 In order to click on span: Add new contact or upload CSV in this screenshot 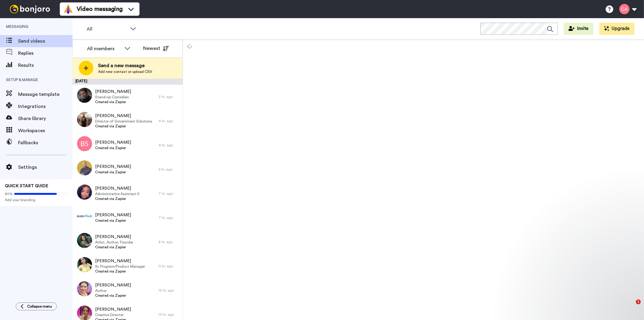, I will do `click(125, 72)`.